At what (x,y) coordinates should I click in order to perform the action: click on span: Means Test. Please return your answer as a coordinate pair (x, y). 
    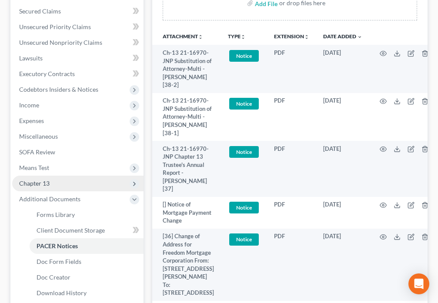
    Looking at the image, I should click on (34, 167).